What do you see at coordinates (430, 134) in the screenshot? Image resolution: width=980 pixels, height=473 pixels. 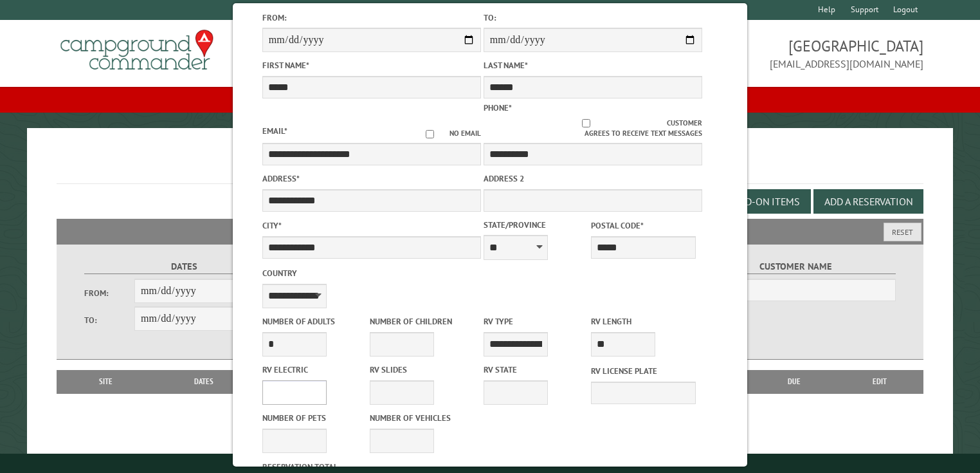 I see `input: No email` at bounding box center [430, 134].